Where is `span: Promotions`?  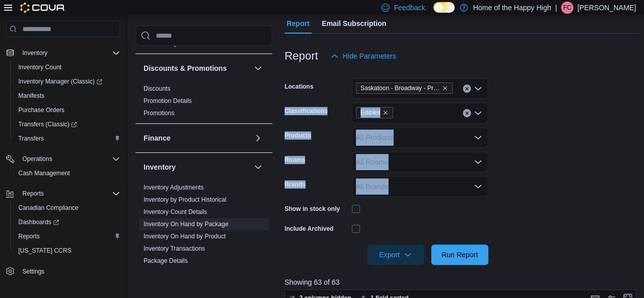 span: Promotions is located at coordinates (159, 113).